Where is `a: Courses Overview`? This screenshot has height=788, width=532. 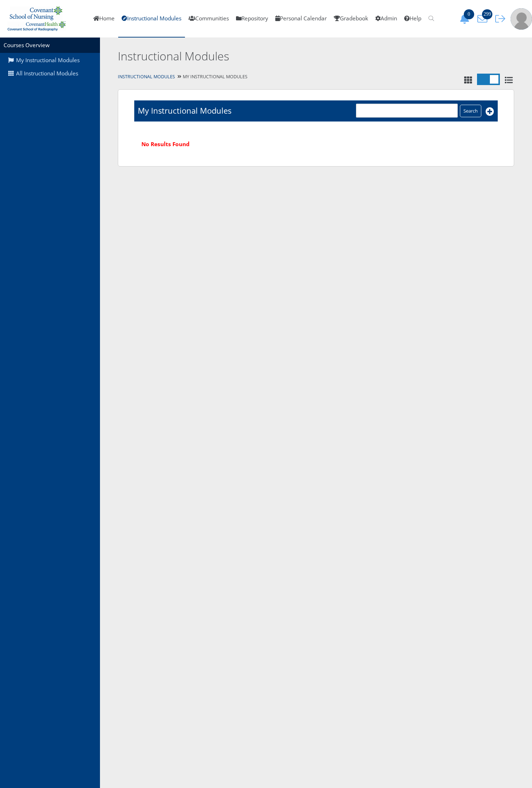
a: Courses Overview is located at coordinates (26, 45).